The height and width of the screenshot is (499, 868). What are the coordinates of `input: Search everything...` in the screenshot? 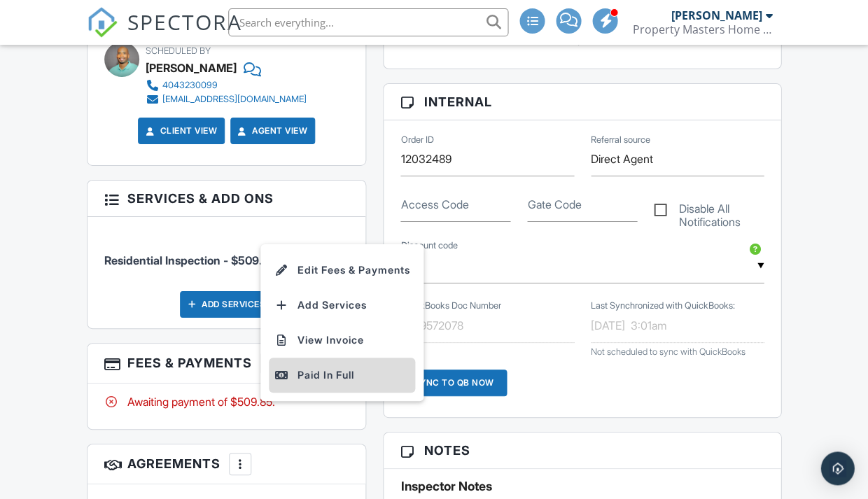 It's located at (368, 23).